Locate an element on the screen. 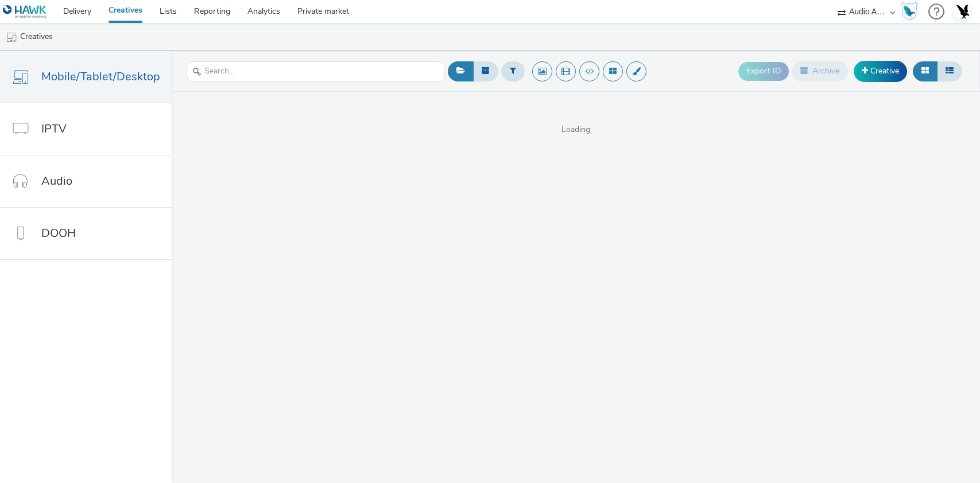  a: Creative is located at coordinates (880, 71).